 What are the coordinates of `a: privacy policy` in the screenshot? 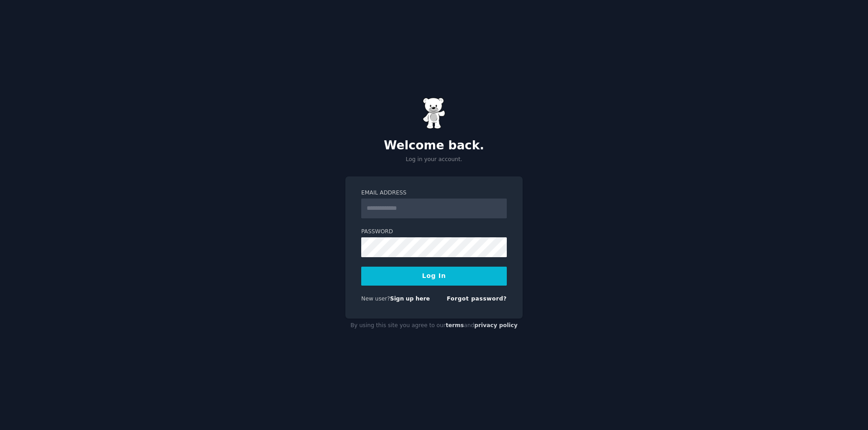 It's located at (496, 326).